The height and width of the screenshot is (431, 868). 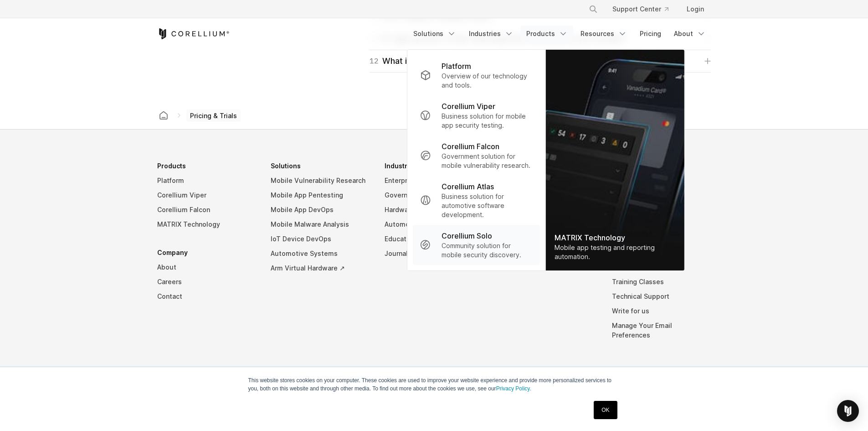 I want to click on p: Corellium Falcon, so click(x=470, y=146).